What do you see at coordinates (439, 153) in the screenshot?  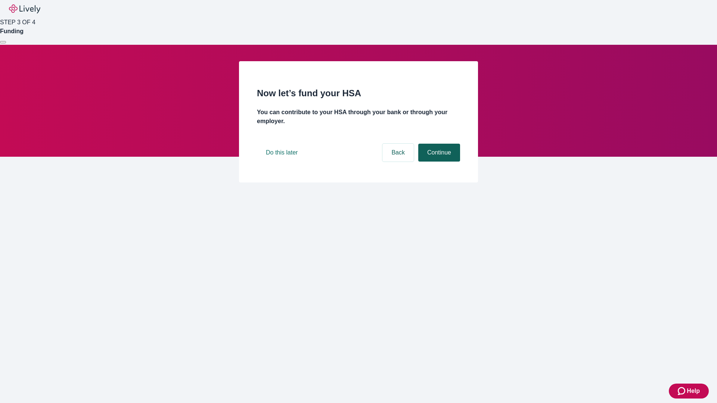 I see `button: Continue` at bounding box center [439, 153].